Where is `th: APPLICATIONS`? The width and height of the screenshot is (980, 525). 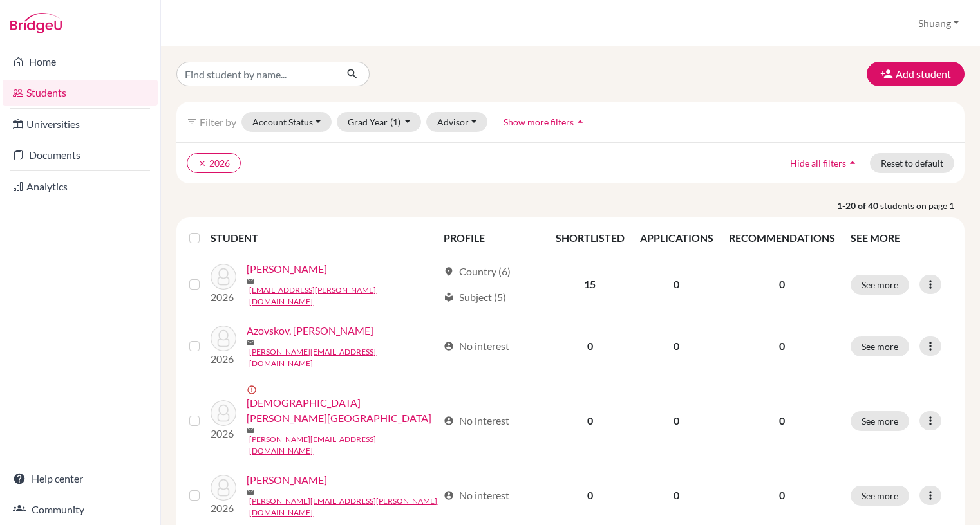
th: APPLICATIONS is located at coordinates (677, 238).